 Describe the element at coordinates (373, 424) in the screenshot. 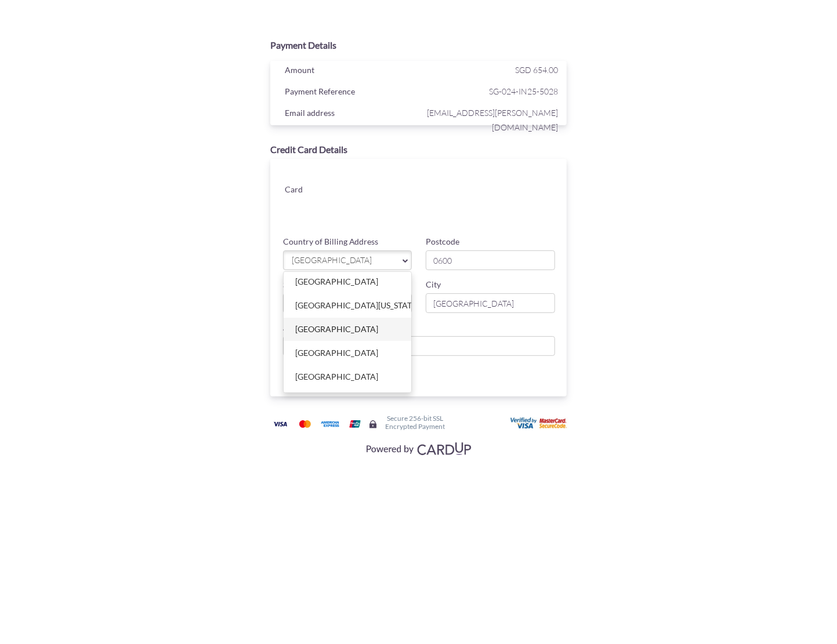

I see `img: Secure lock` at that location.